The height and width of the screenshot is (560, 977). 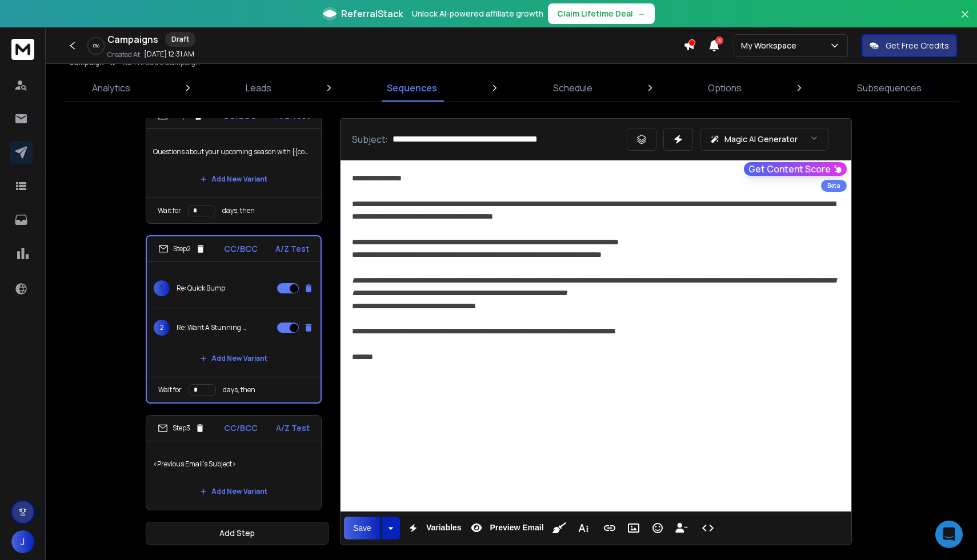 I want to click on p: My Workspace, so click(x=771, y=45).